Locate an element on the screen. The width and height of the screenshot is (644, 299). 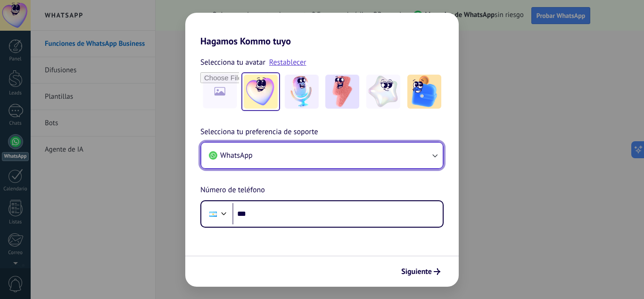
img: -5.jpeg is located at coordinates (424, 91).